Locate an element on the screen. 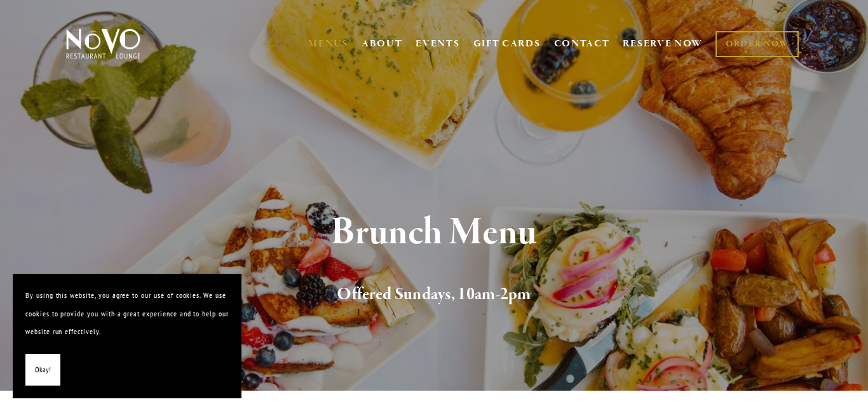 The width and height of the screenshot is (868, 411). a: ABOUT is located at coordinates (381, 44).